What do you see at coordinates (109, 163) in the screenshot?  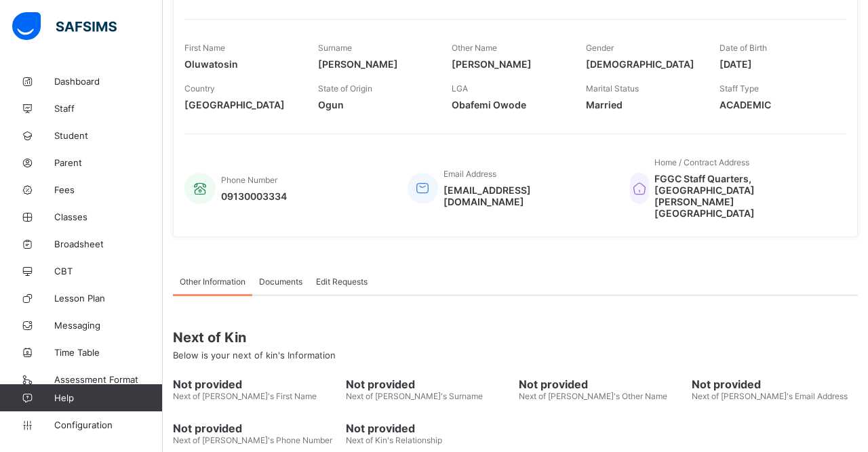 I see `span: Parent` at bounding box center [109, 163].